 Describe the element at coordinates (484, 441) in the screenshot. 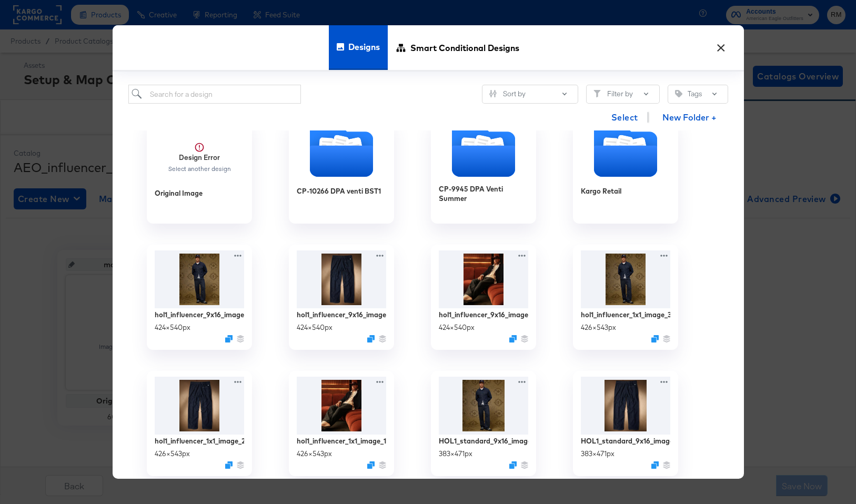

I see `div: HOL1_standard_9x16_image_3` at that location.